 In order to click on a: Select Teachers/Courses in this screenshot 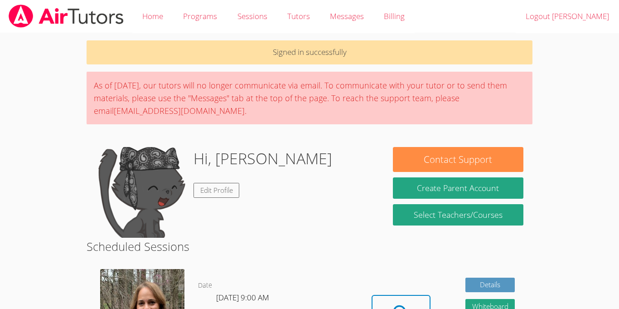, I will do `click(458, 214)`.